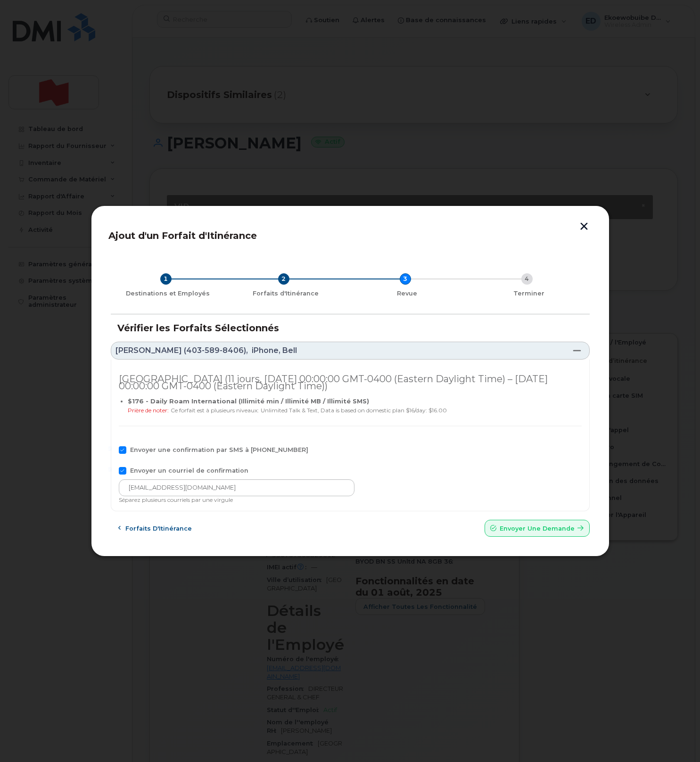  I want to click on span: Forfaits d'Itinérance, so click(158, 528).